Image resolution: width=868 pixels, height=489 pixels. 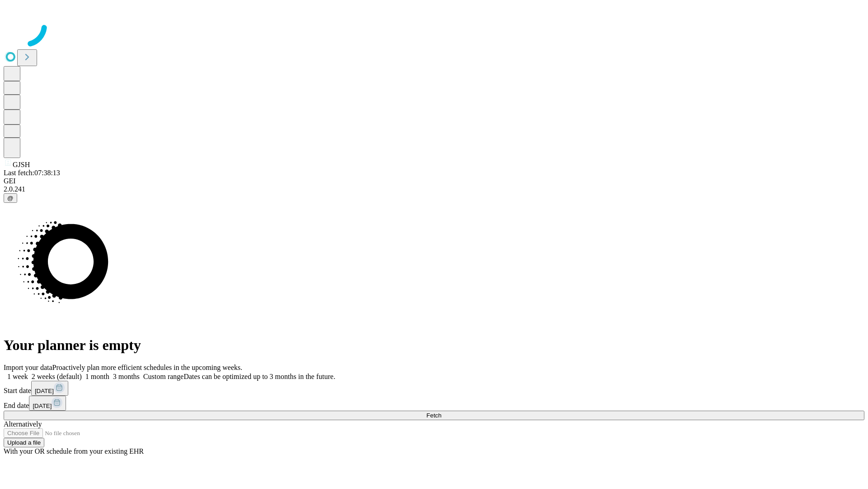 I want to click on button: Fetch, so click(x=434, y=415).